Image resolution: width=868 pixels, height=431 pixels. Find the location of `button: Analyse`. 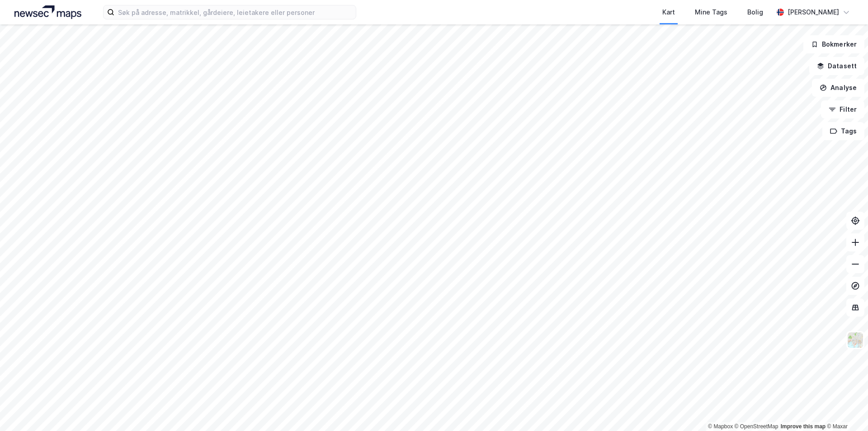

button: Analyse is located at coordinates (838, 88).